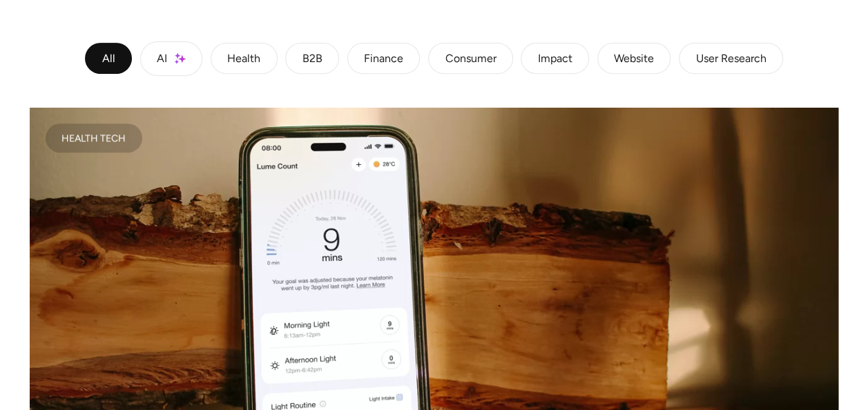 This screenshot has height=410, width=868. What do you see at coordinates (312, 59) in the screenshot?
I see `div: B2B` at bounding box center [312, 59].